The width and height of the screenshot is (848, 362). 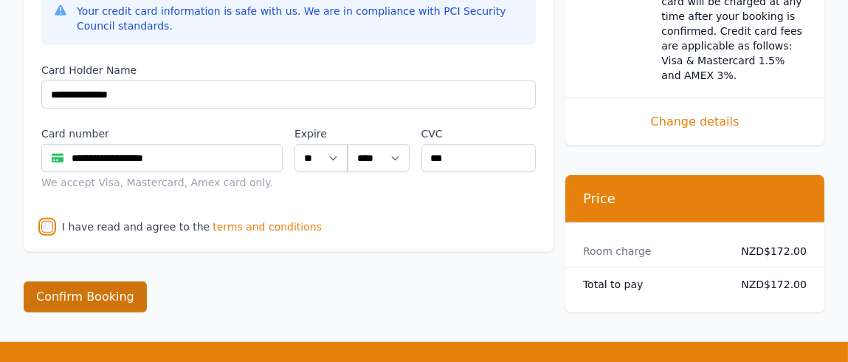 What do you see at coordinates (267, 227) in the screenshot?
I see `span: terms and conditions` at bounding box center [267, 227].